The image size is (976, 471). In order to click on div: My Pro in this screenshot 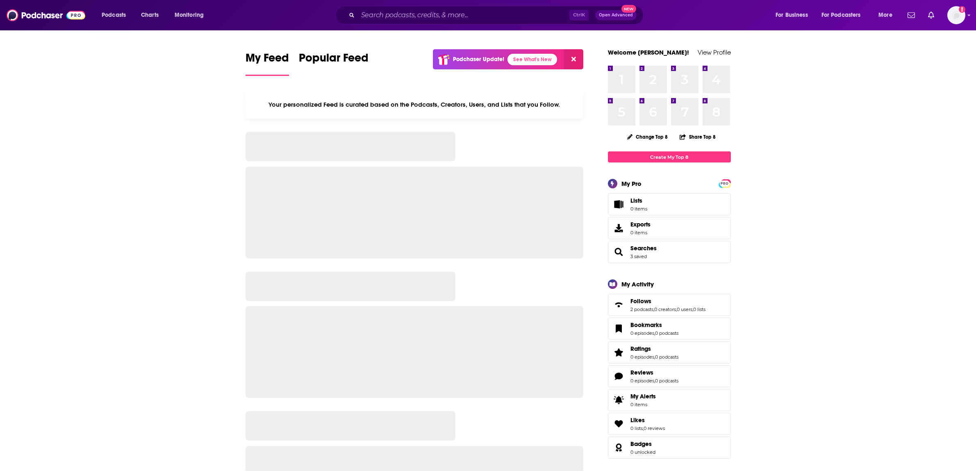, I will do `click(631, 183)`.